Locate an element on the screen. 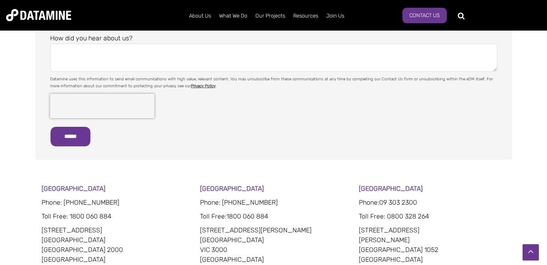  a: Join Us is located at coordinates (335, 16).